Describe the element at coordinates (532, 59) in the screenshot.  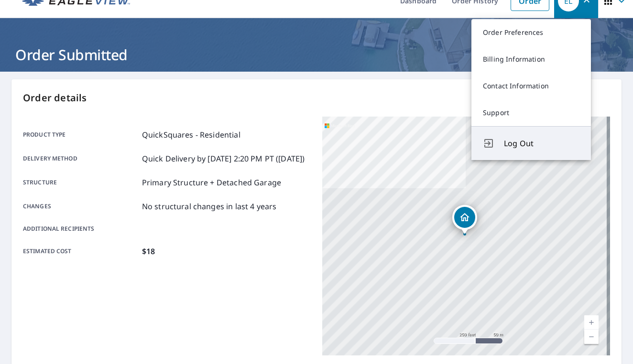
I see `a: Billing Information` at that location.